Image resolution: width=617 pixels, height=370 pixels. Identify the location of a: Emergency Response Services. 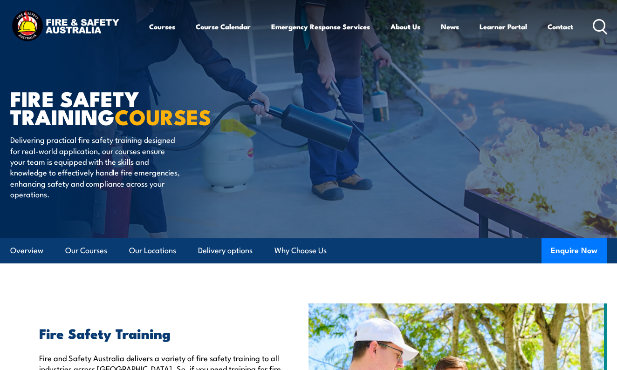
(321, 27).